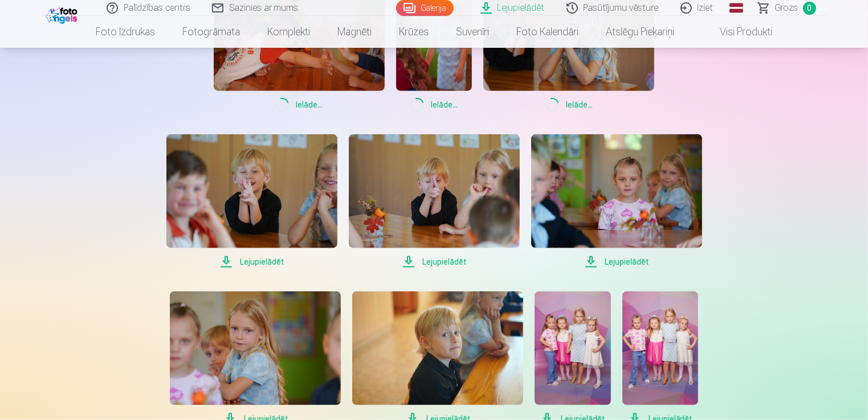 This screenshot has height=420, width=868. Describe the element at coordinates (737, 32) in the screenshot. I see `a: Visi produkti` at that location.